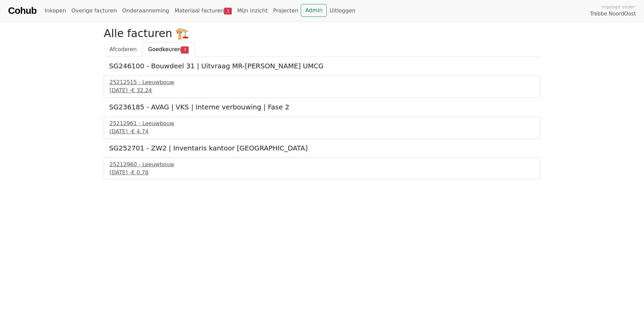 Image resolution: width=644 pixels, height=311 pixels. Describe the element at coordinates (322, 164) in the screenshot. I see `div: 25212960 - Leeuwbouw` at that location.